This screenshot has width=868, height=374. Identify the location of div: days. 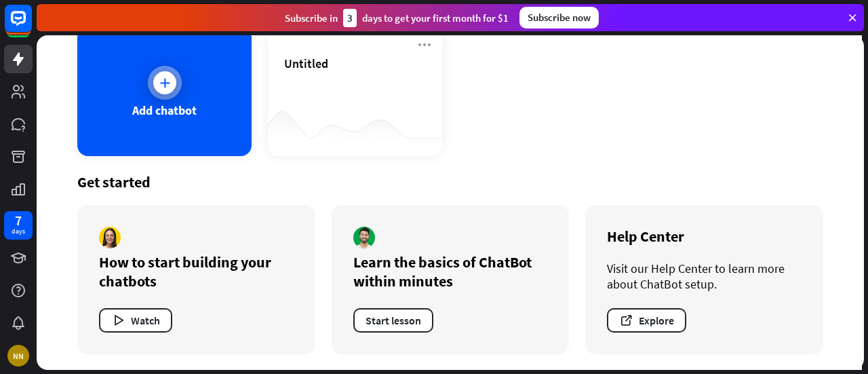
(18, 231).